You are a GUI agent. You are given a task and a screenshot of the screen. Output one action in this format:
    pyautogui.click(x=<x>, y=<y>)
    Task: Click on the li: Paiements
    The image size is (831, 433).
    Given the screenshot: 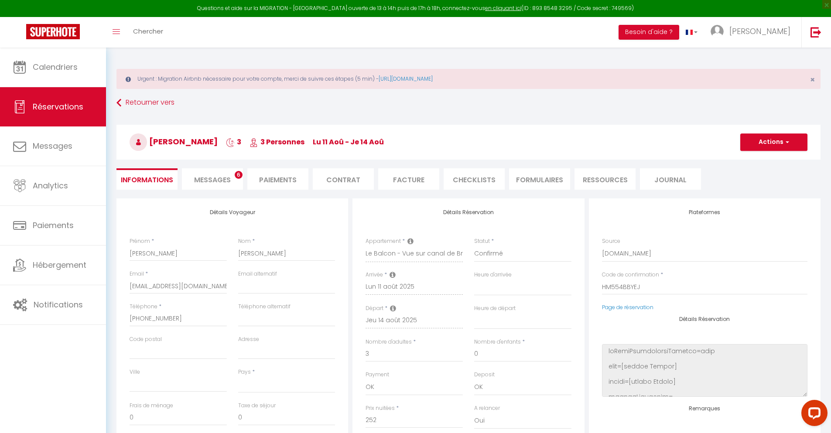 What is the action you would take?
    pyautogui.click(x=278, y=179)
    